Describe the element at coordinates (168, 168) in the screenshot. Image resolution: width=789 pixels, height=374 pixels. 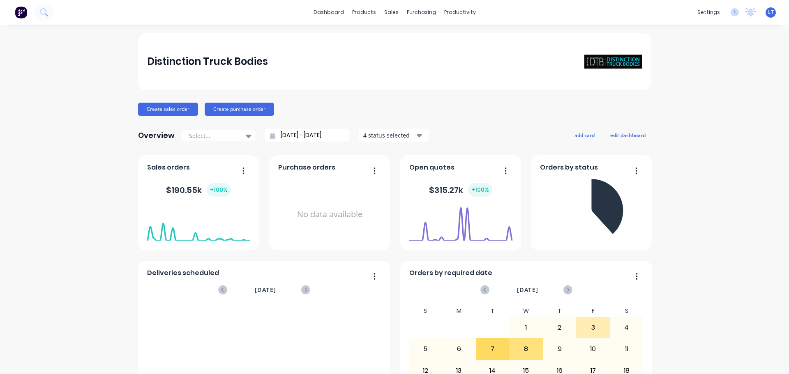
I see `span: Sales orders` at that location.